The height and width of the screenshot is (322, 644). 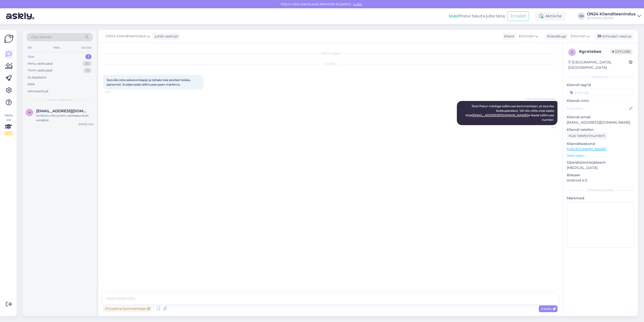 I want to click on div: Vestlus algas, so click(x=330, y=53).